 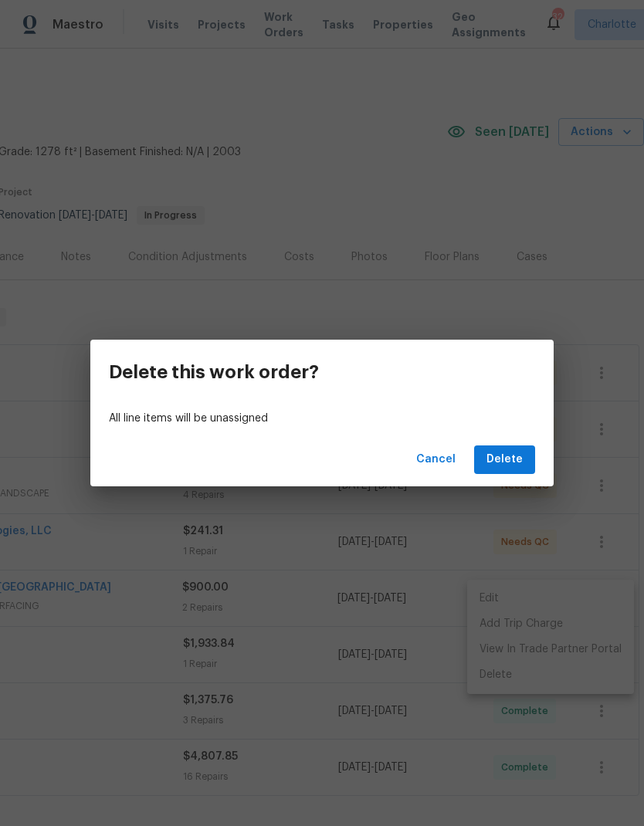 I want to click on h3: Delete this work order?, so click(x=214, y=372).